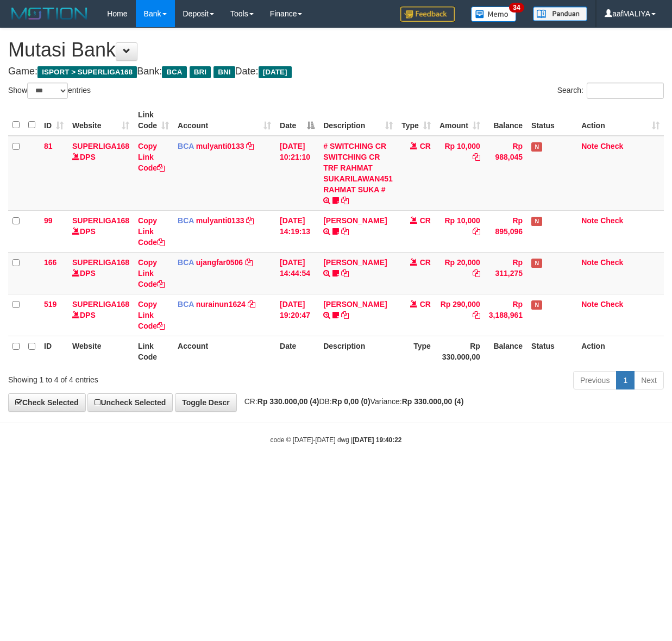  I want to click on span: 34, so click(516, 7).